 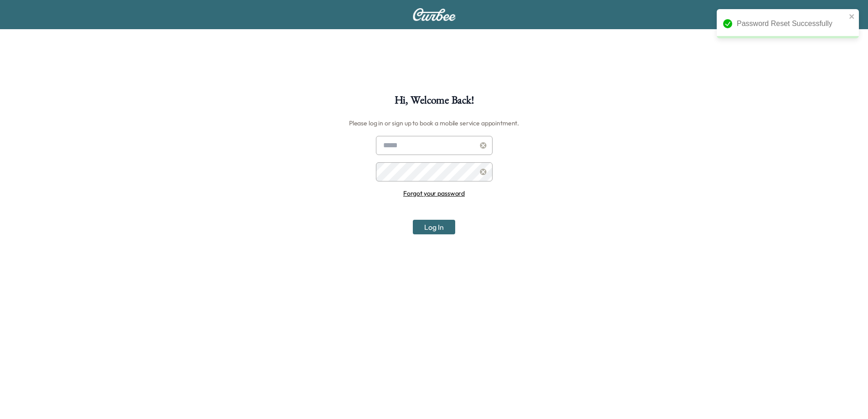 What do you see at coordinates (434, 227) in the screenshot?
I see `button: Log In` at bounding box center [434, 227].